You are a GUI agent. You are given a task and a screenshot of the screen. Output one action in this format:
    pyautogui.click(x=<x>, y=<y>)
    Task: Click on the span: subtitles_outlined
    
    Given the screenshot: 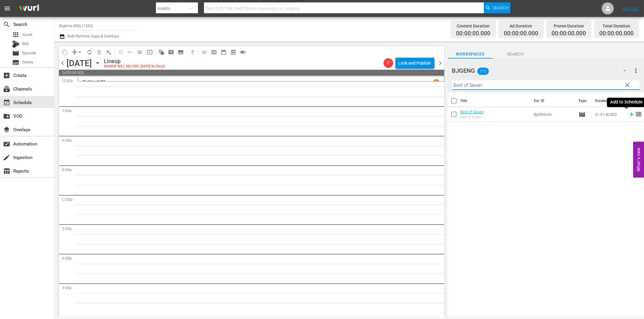 What is the action you would take?
    pyautogui.click(x=181, y=52)
    